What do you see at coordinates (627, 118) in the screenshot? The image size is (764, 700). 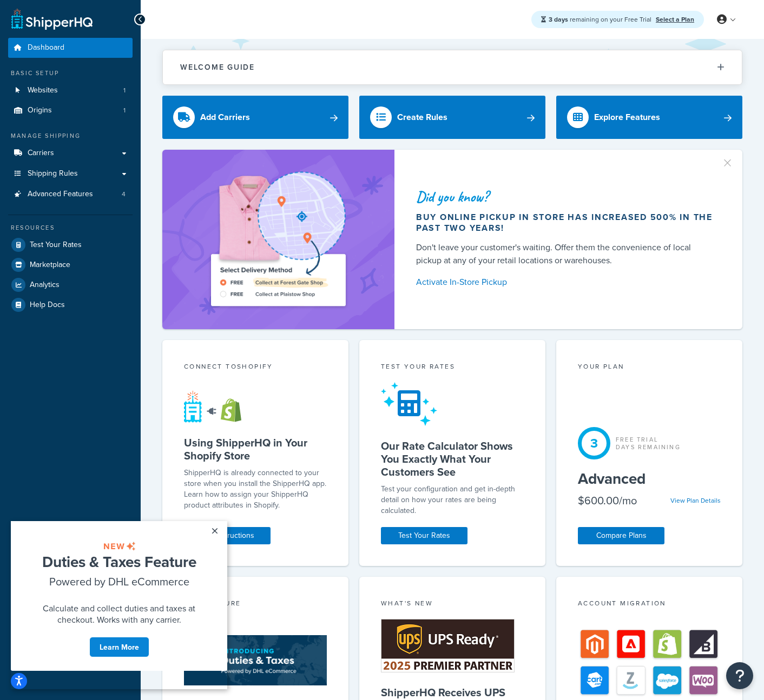 I see `div: Explore Features` at bounding box center [627, 118].